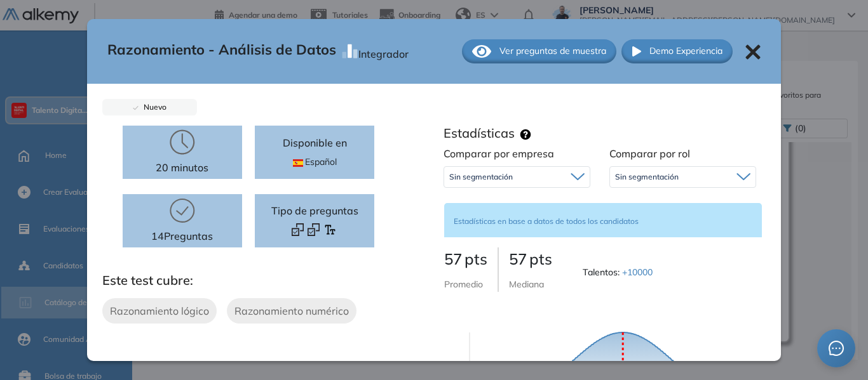 The width and height of the screenshot is (868, 380). I want to click on span: Ver preguntas de muestra, so click(553, 51).